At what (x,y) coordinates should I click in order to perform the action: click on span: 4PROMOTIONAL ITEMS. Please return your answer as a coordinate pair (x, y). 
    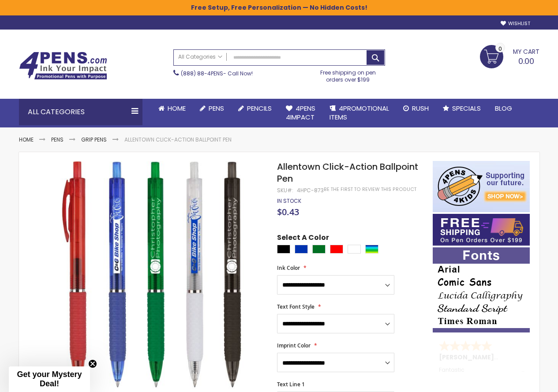
    Looking at the image, I should click on (359, 113).